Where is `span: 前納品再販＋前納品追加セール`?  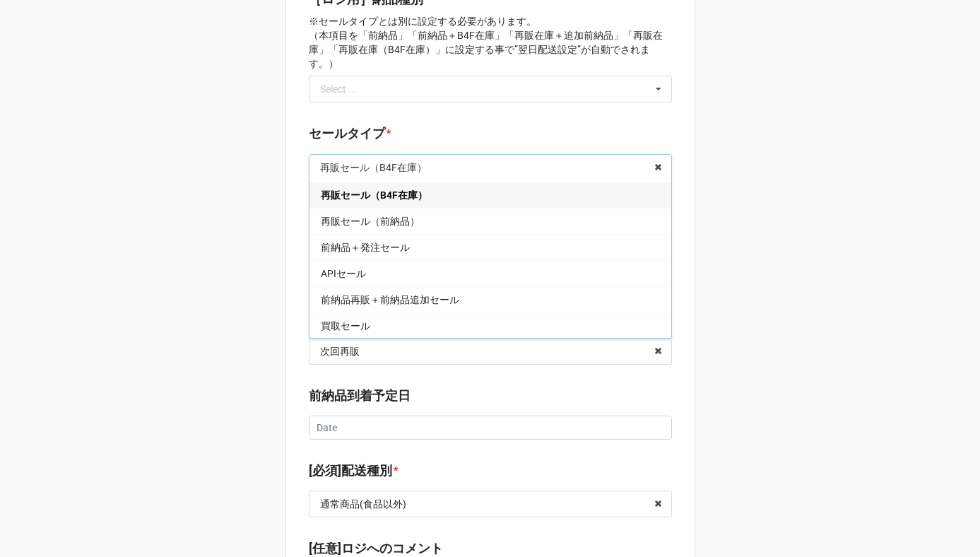 span: 前納品再販＋前納品追加セール is located at coordinates (390, 300).